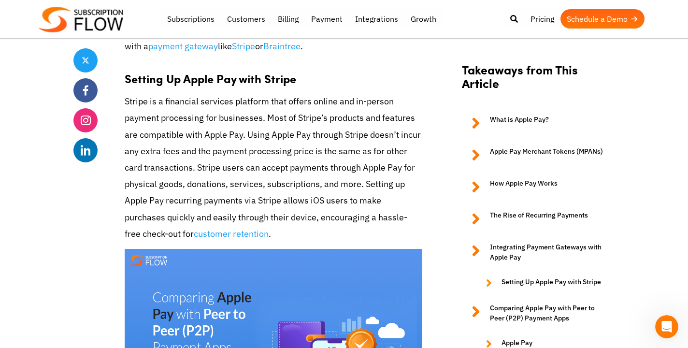 The width and height of the screenshot is (688, 348). I want to click on a: Subscriptions, so click(191, 19).